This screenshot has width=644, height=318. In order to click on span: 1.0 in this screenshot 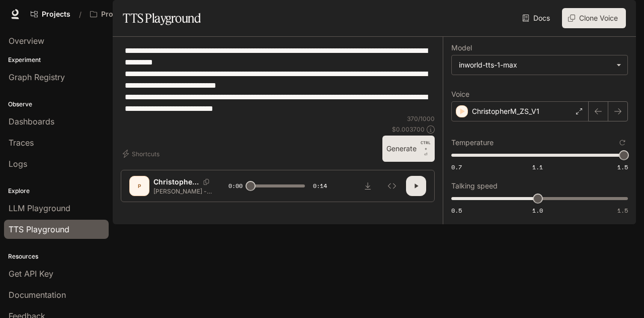, I will do `click(538, 210)`.